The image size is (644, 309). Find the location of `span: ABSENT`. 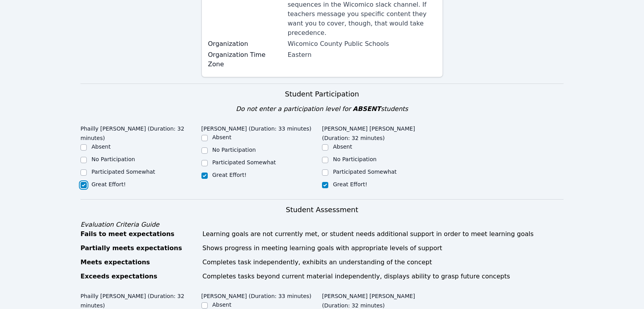

span: ABSENT is located at coordinates (366, 109).